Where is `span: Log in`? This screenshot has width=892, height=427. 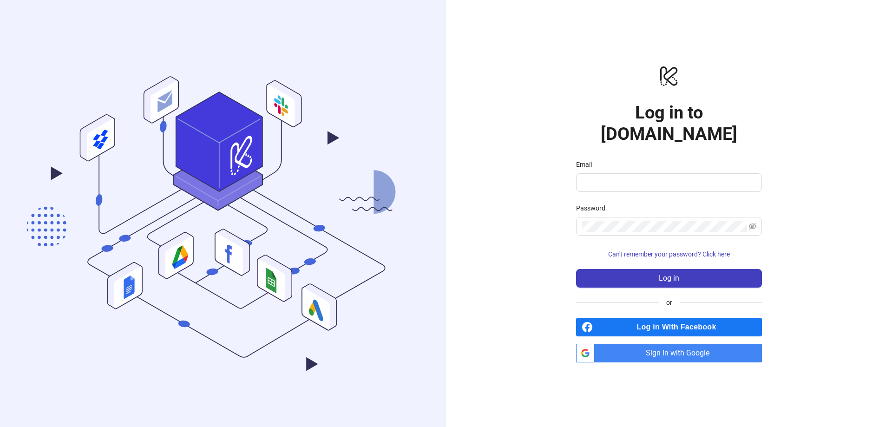
span: Log in is located at coordinates (669, 278).